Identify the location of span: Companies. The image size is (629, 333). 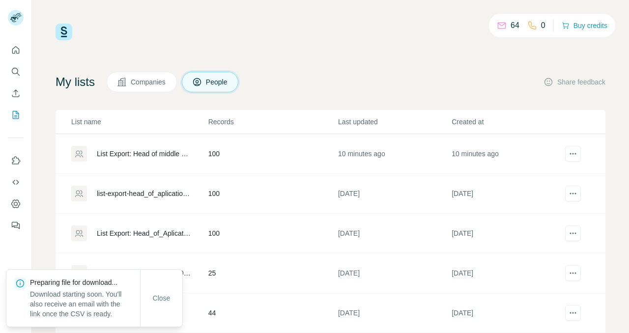
(149, 82).